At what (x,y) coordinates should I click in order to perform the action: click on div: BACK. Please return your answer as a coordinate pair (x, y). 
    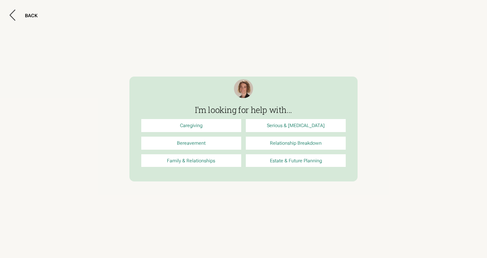
    Looking at the image, I should click on (31, 16).